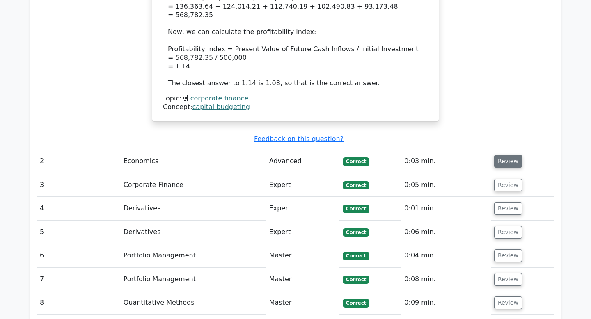  Describe the element at coordinates (295, 107) in the screenshot. I see `div: Concept:` at that location.